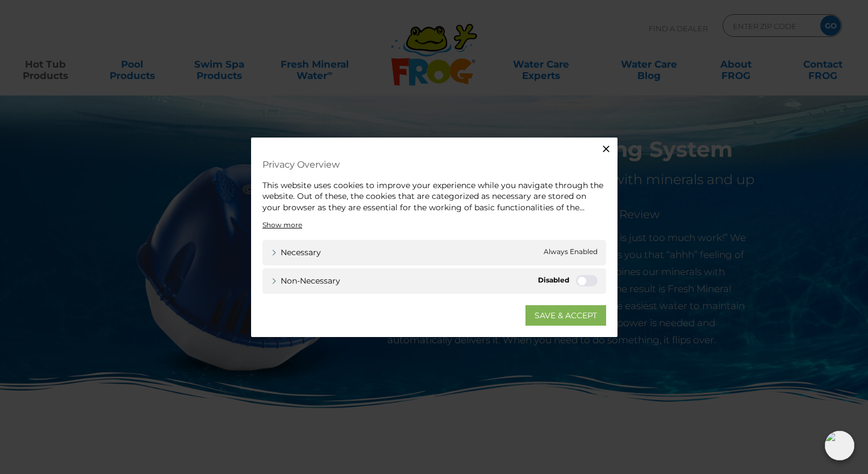 The width and height of the screenshot is (868, 474). Describe the element at coordinates (306, 281) in the screenshot. I see `a: Non-necessary` at that location.